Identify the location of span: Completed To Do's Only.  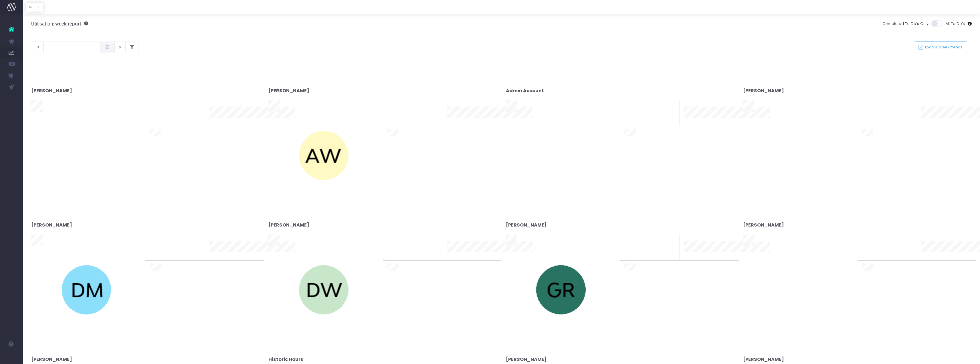
(906, 23).